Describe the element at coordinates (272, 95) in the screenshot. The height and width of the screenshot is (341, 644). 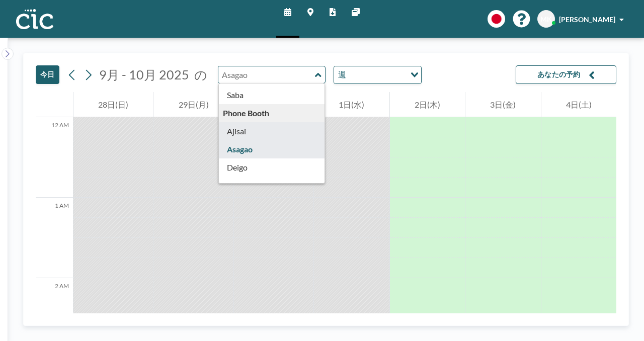
I see `div: Saba` at that location.